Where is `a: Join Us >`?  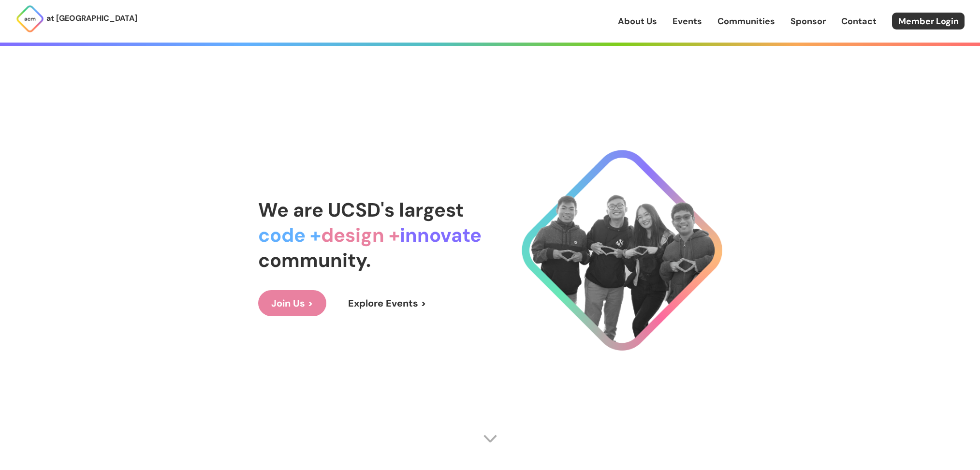 a: Join Us > is located at coordinates (292, 303).